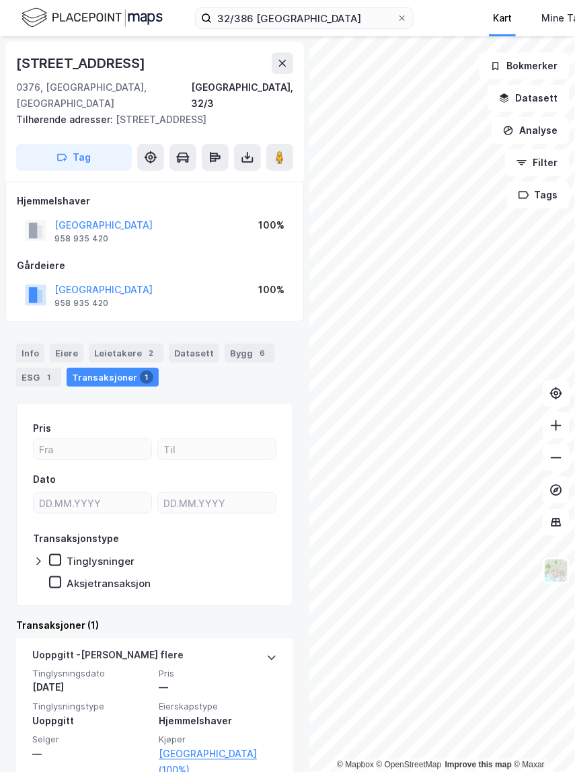 The image size is (575, 772). What do you see at coordinates (92, 722) in the screenshot?
I see `div: Uoppgitt` at bounding box center [92, 722].